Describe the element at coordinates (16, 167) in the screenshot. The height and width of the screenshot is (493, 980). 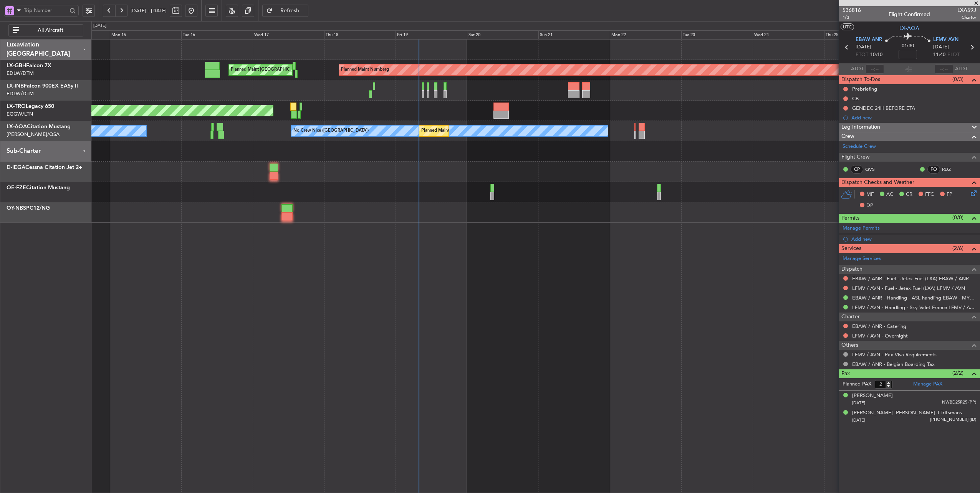
I see `span: D-IEGA` at that location.